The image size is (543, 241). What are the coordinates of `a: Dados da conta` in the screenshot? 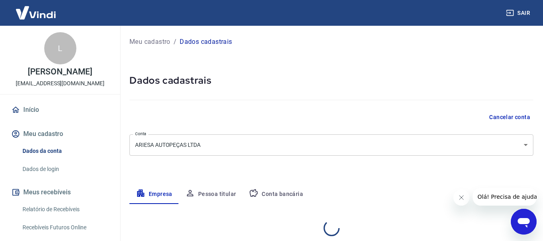 It's located at (65, 151).